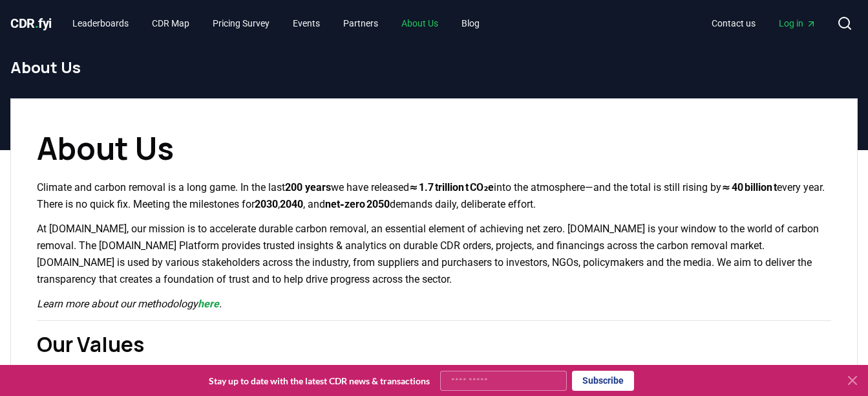 This screenshot has width=868, height=396. Describe the element at coordinates (797, 23) in the screenshot. I see `a: Log in` at that location.